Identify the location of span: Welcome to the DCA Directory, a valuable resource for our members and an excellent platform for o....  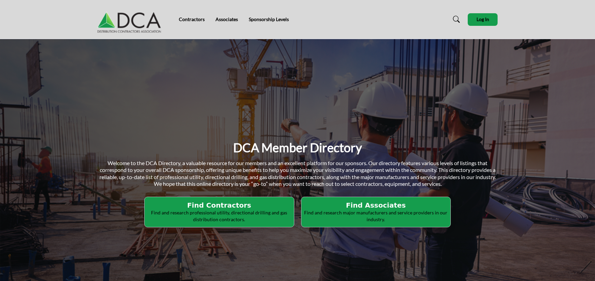
(298, 173).